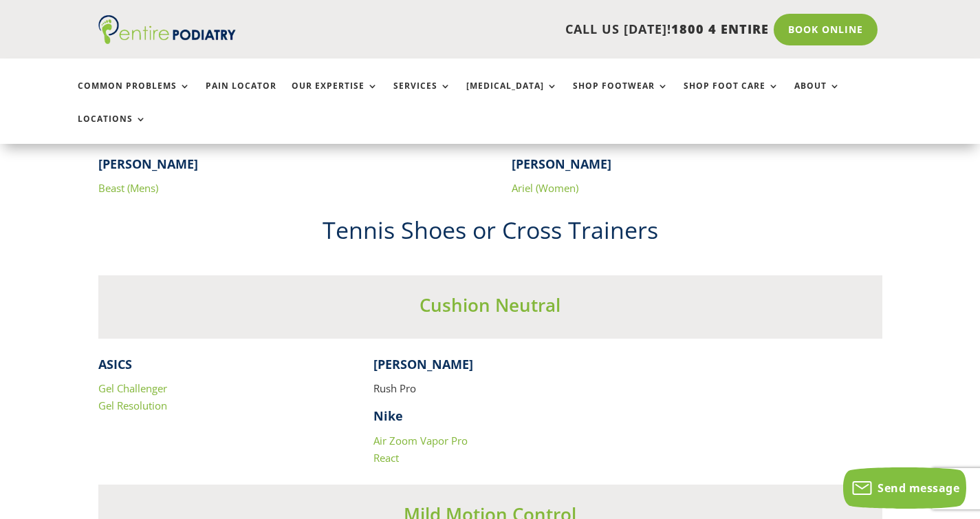 This screenshot has height=519, width=980. What do you see at coordinates (134, 96) in the screenshot?
I see `a: Common Problems` at bounding box center [134, 96].